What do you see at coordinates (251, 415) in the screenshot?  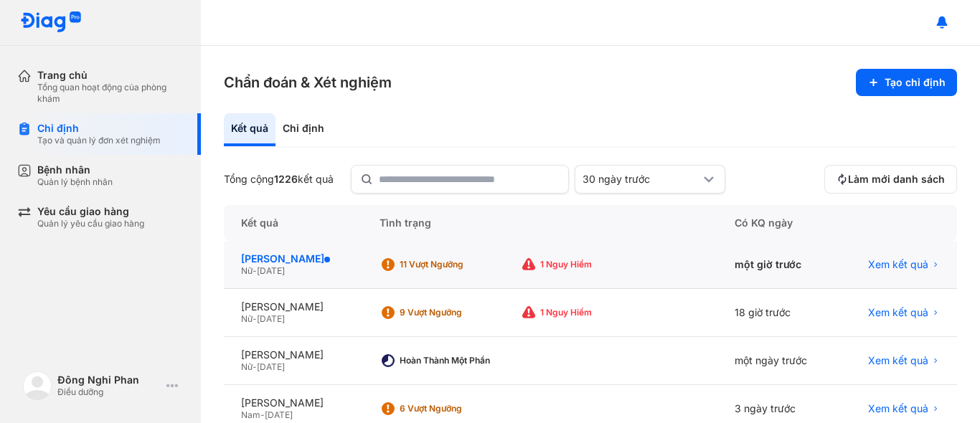 I see `span: Nam` at bounding box center [251, 415].